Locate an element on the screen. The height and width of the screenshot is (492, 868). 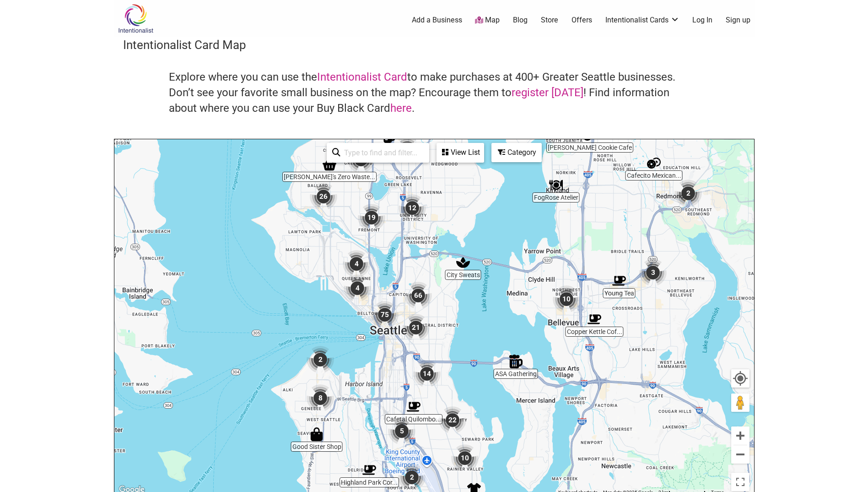
button: Your Location is located at coordinates (740, 378).